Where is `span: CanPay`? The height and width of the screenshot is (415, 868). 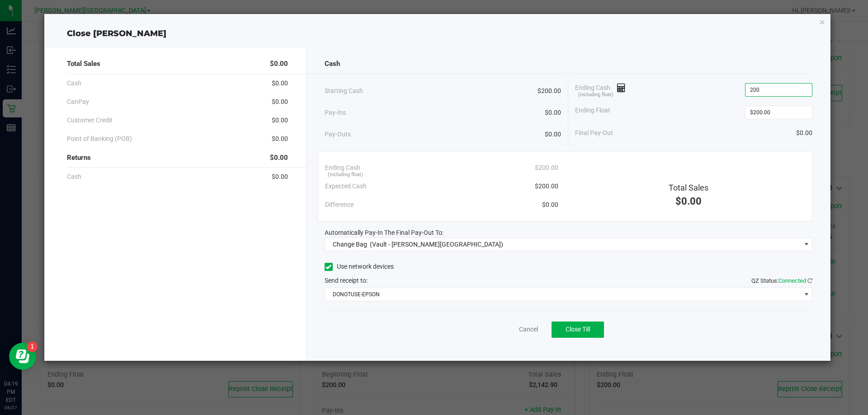
span: CanPay is located at coordinates (78, 102).